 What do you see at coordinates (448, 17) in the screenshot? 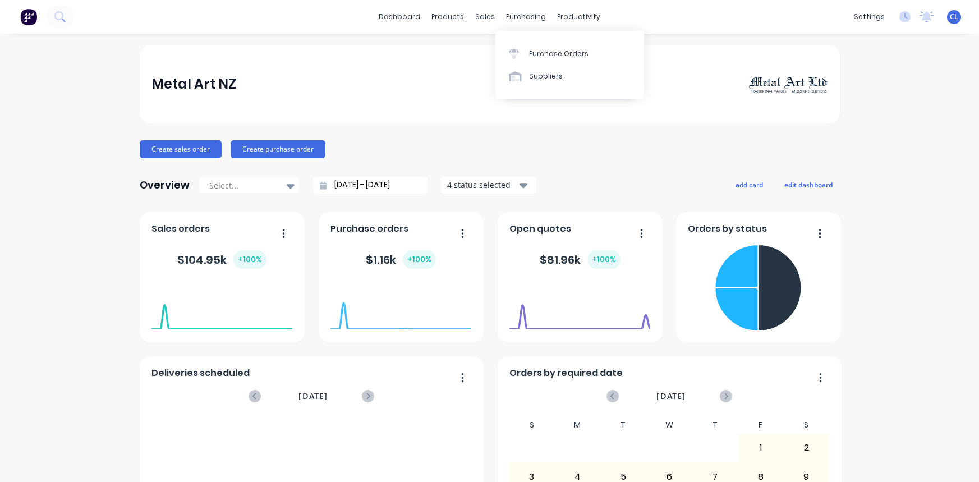
I see `div: products` at bounding box center [448, 17].